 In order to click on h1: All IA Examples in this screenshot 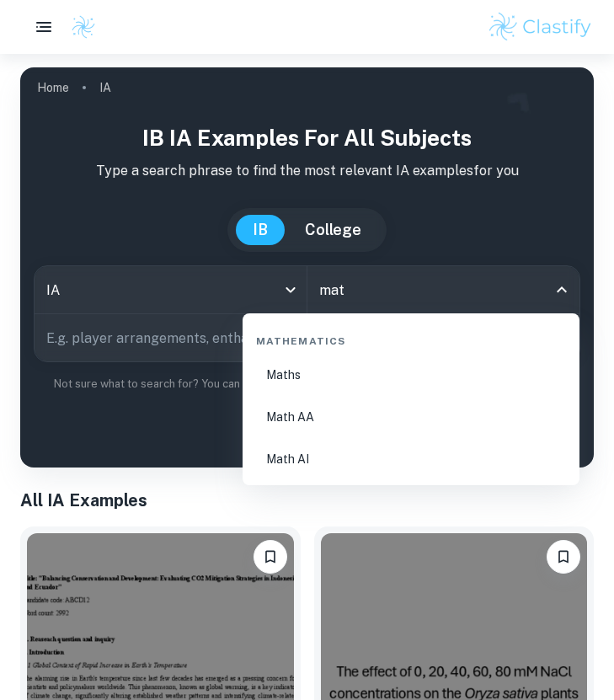, I will do `click(307, 500)`.